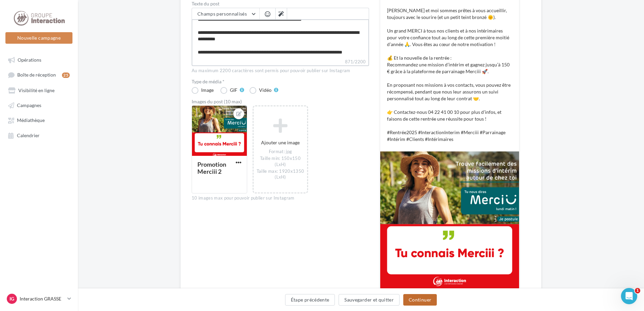 The height and width of the screenshot is (311, 644). What do you see at coordinates (30, 60) in the screenshot?
I see `span: Opérations` at bounding box center [30, 60].